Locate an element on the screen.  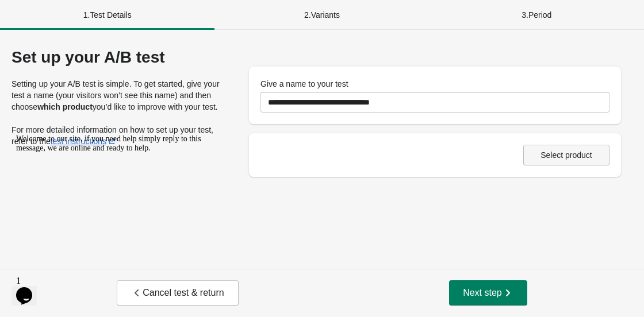
span: Next step is located at coordinates (488, 293).